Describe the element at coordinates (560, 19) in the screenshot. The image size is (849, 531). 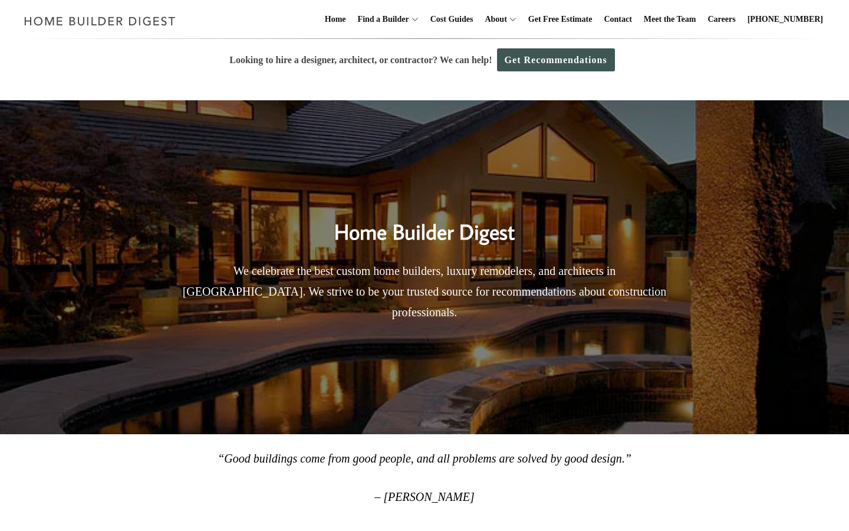
I see `a: Get Free Estimate` at that location.